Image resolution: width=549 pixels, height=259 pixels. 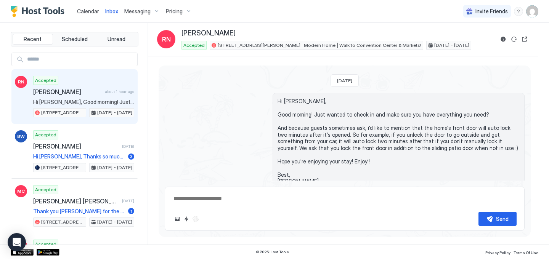 I want to click on button: Recent, so click(x=33, y=39).